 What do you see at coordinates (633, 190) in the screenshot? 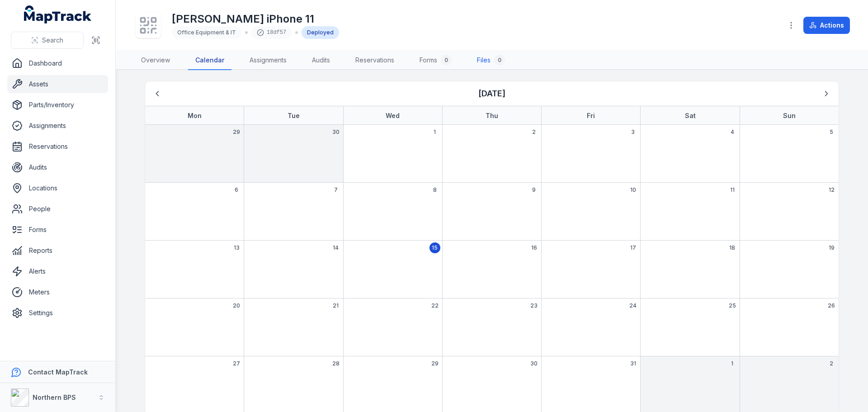
I see `span: 10` at bounding box center [633, 190].